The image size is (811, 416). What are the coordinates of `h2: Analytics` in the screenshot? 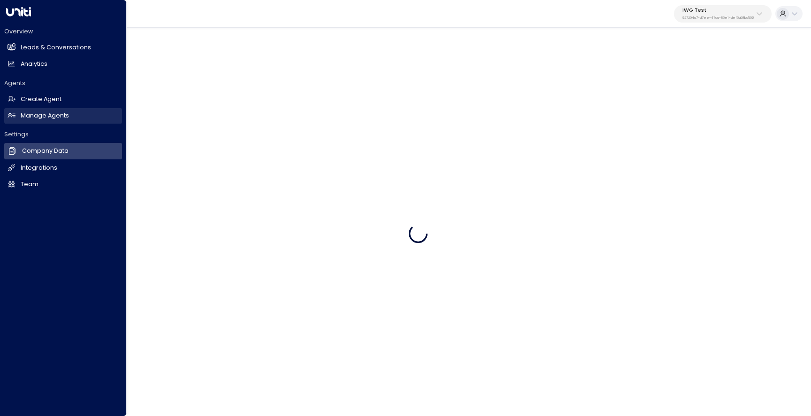 It's located at (34, 64).